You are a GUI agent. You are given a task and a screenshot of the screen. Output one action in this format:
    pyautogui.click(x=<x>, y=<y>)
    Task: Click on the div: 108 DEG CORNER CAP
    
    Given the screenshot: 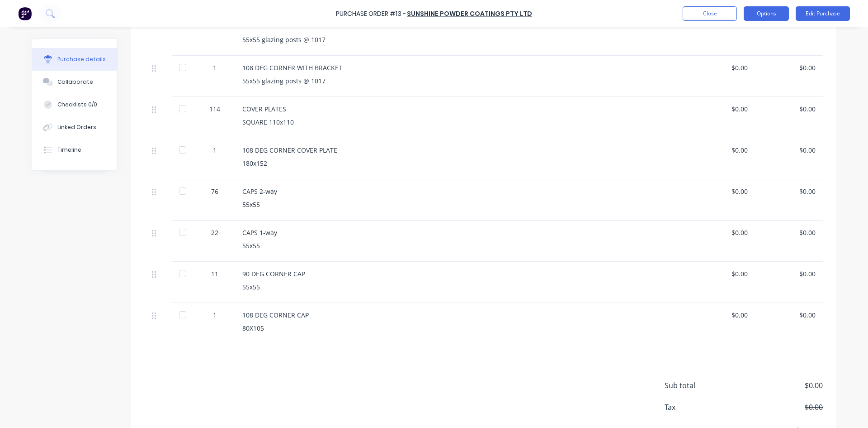 What is the action you would take?
    pyautogui.click(x=461, y=315)
    